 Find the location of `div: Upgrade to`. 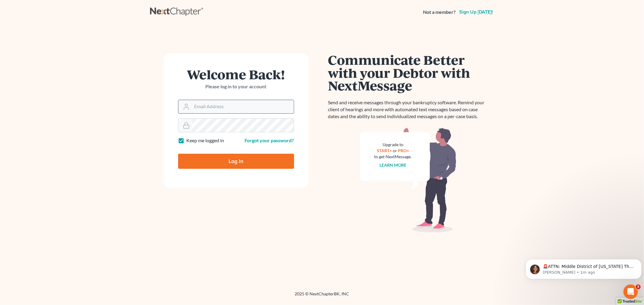

div: Upgrade to is located at coordinates (393, 145).